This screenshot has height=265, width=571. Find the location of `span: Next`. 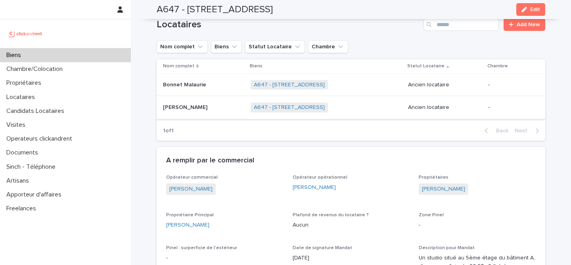

span: Next is located at coordinates (524, 131).